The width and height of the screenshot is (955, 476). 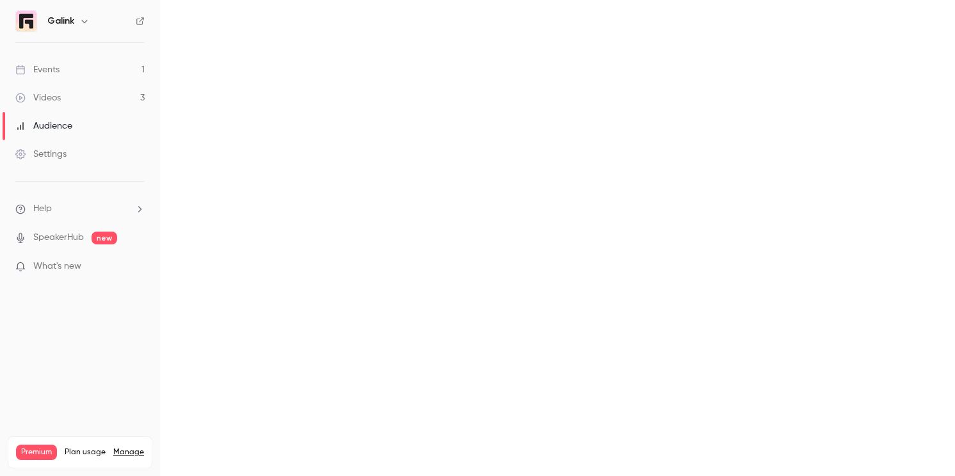 What do you see at coordinates (57, 266) in the screenshot?
I see `span: What's new` at bounding box center [57, 266].